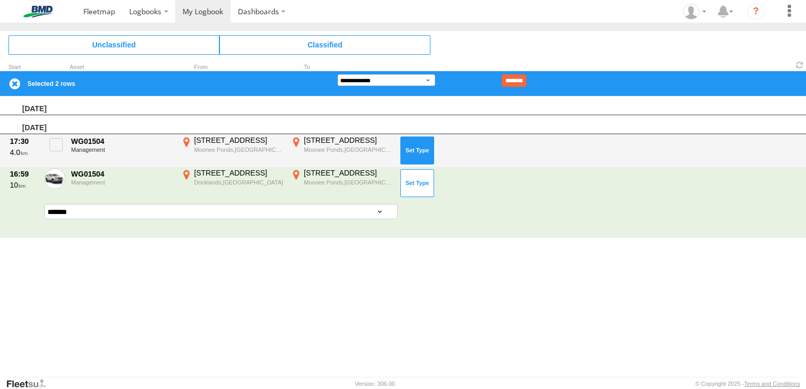  Describe the element at coordinates (114, 45) in the screenshot. I see `span: Click to view Unclassified Trips` at that location.